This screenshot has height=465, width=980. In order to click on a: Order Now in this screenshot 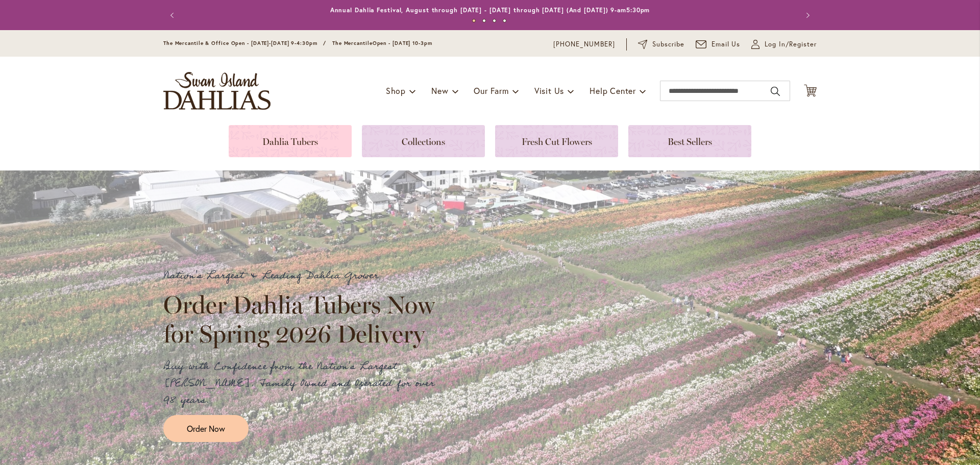, I will do `click(206, 429)`.